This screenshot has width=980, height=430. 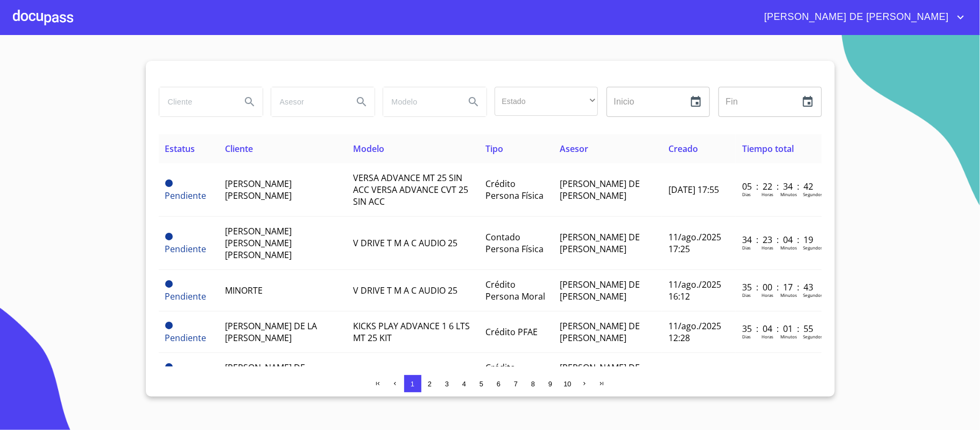 What do you see at coordinates (411, 332) in the screenshot?
I see `span: KICKS PLAY ADVANCE 1 6 LTS MT 25 KIT` at bounding box center [411, 332].